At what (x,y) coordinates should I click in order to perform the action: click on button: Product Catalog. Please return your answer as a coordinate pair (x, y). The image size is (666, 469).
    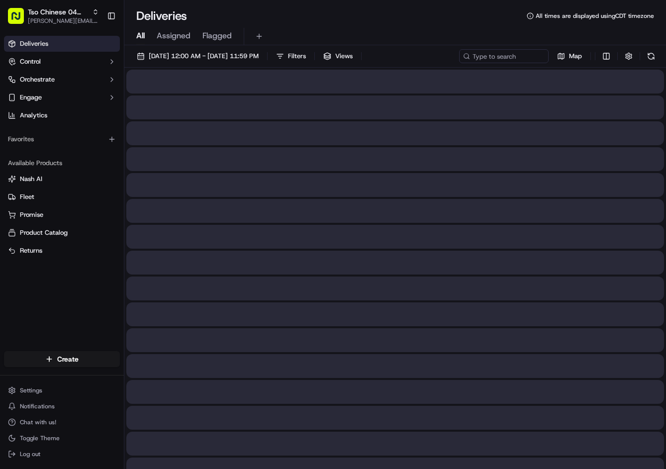
    Looking at the image, I should click on (62, 233).